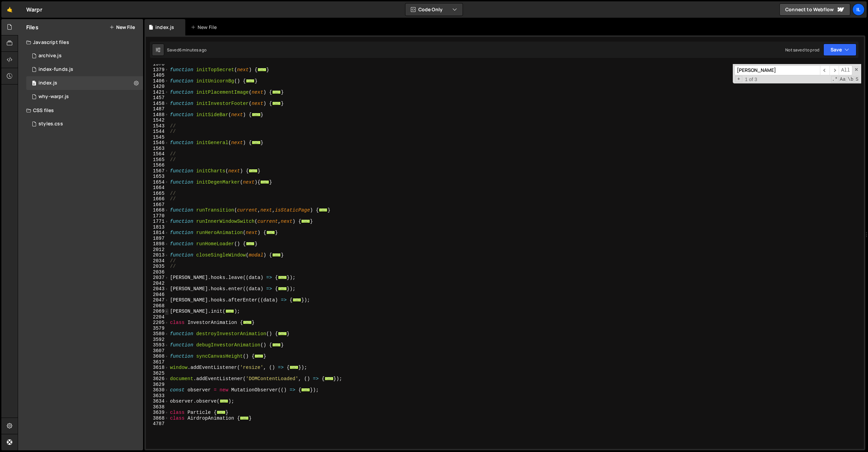 The width and height of the screenshot is (868, 452). What do you see at coordinates (157, 283) in the screenshot?
I see `div: 2042` at bounding box center [157, 283].